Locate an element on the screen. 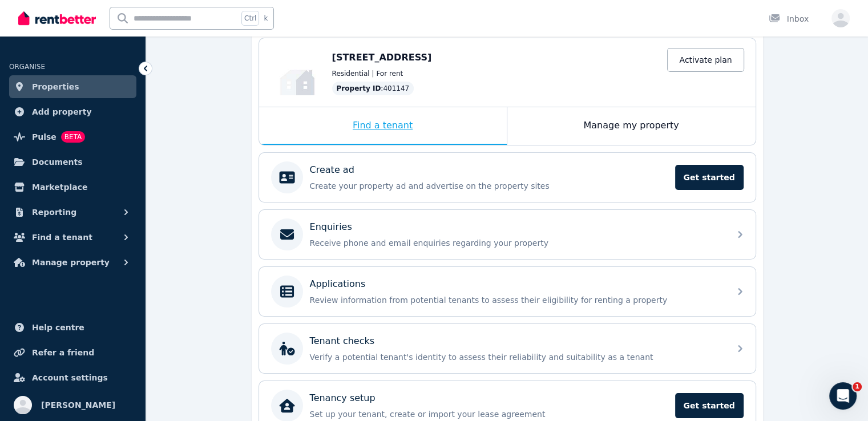  p: Receive phone and email enquiries regarding your property is located at coordinates (516, 243).